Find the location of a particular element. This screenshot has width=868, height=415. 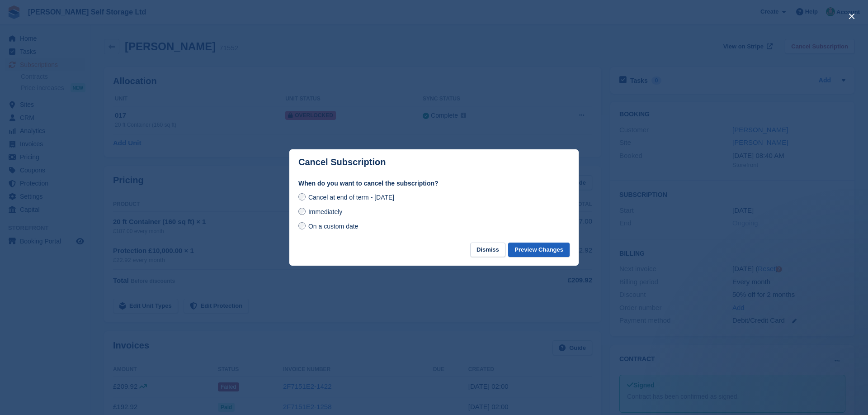

span: On a custom date is located at coordinates (333, 226).